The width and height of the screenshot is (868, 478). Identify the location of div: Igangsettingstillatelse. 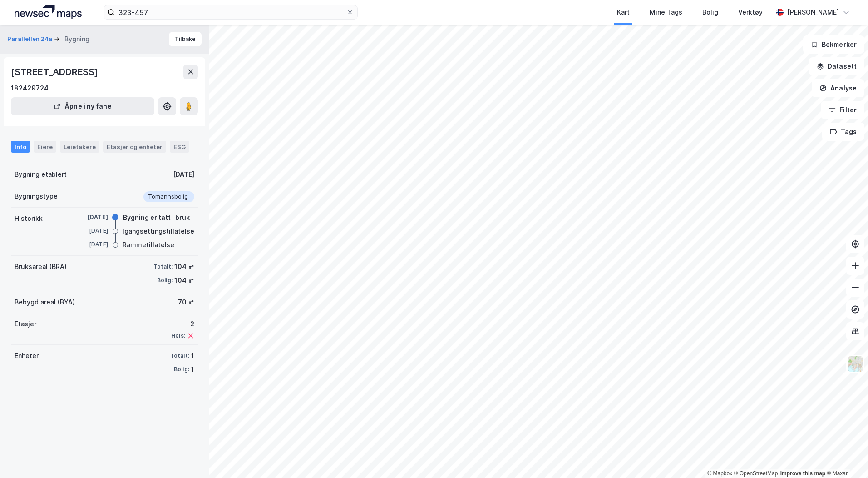
(159, 231).